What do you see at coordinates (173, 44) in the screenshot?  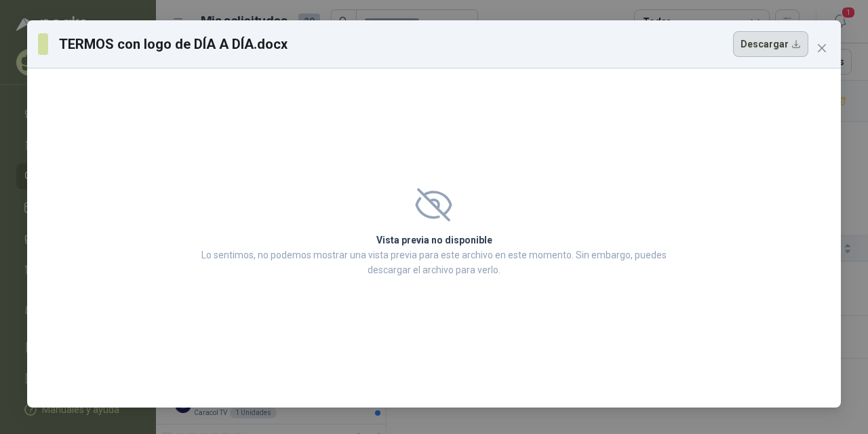 I see `h3: TERMOS con logo de DÍA A DÍA.docx` at bounding box center [173, 44].